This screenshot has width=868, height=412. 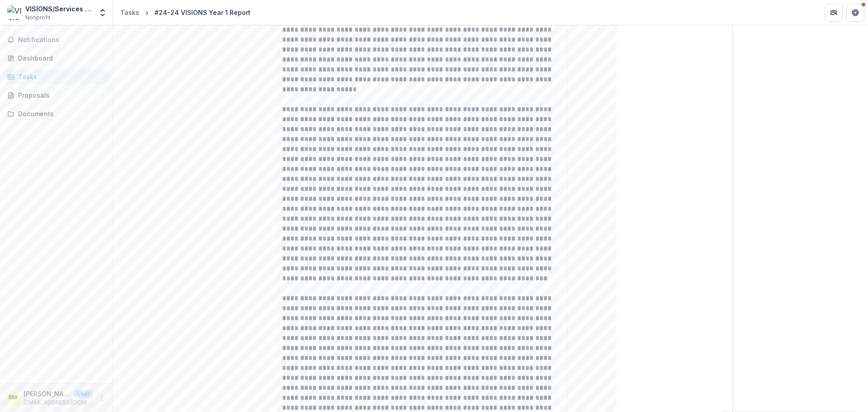 I want to click on button: Open entity switcher, so click(x=102, y=13).